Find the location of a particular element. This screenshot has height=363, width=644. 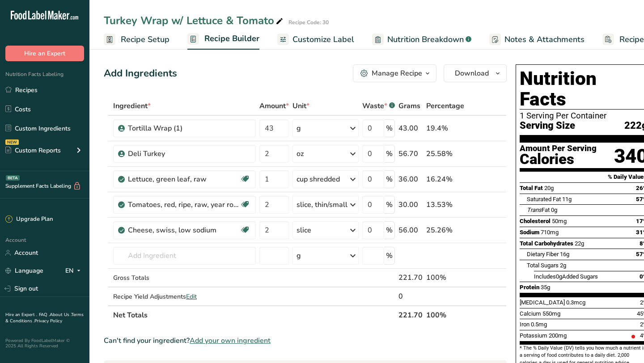

span: 50mg is located at coordinates (559, 221).